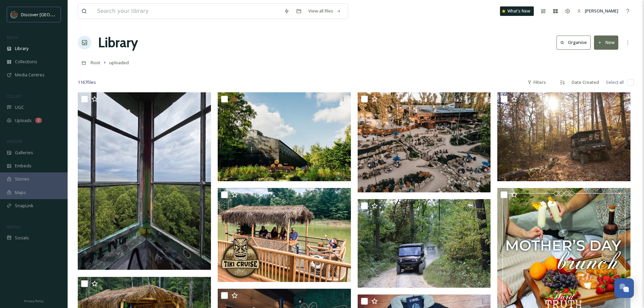  Describe the element at coordinates (14, 141) in the screenshot. I see `span: WIDGETS` at that location.